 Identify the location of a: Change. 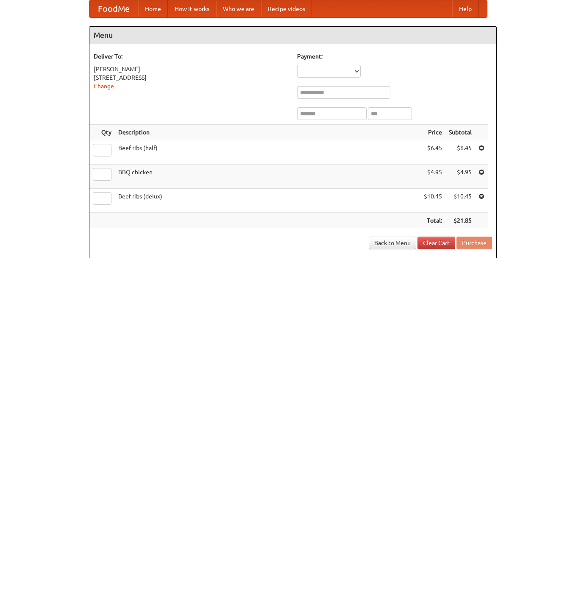
(104, 86).